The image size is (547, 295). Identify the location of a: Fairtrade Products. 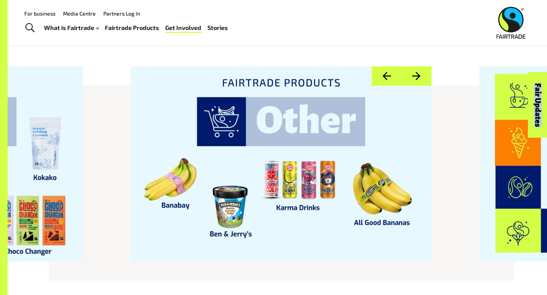
(132, 28).